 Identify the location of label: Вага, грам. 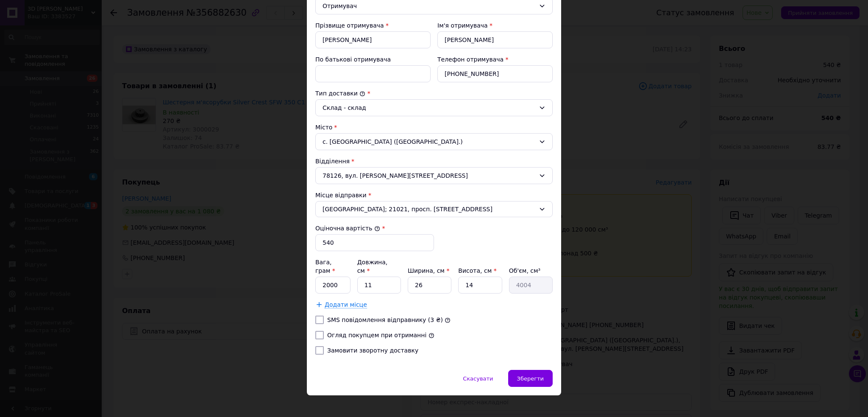
(325, 266).